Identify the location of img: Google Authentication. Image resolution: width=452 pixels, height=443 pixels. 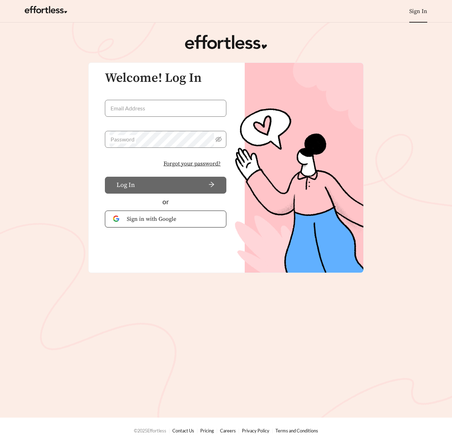
(117, 219).